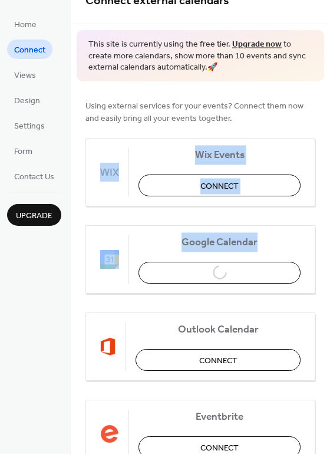 This screenshot has height=454, width=330. Describe the element at coordinates (27, 100) in the screenshot. I see `a: Design` at that location.